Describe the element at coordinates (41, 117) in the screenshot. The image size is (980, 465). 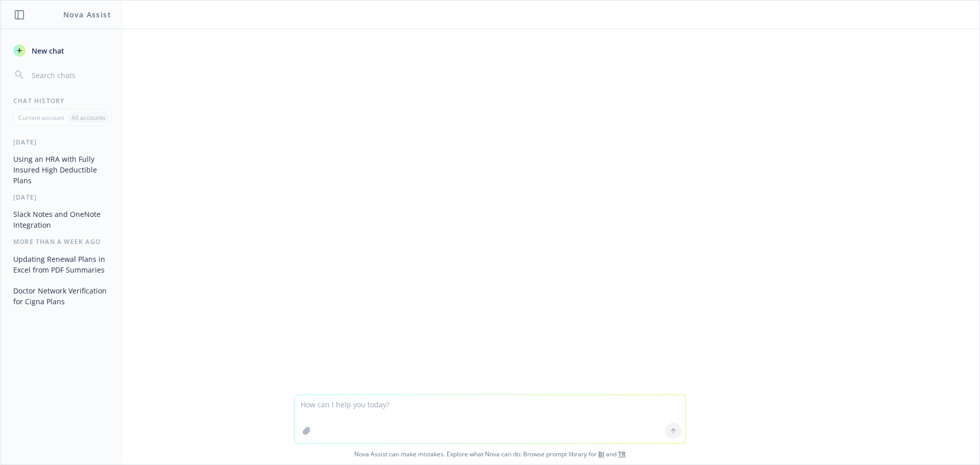
I see `p: Current account` at that location.